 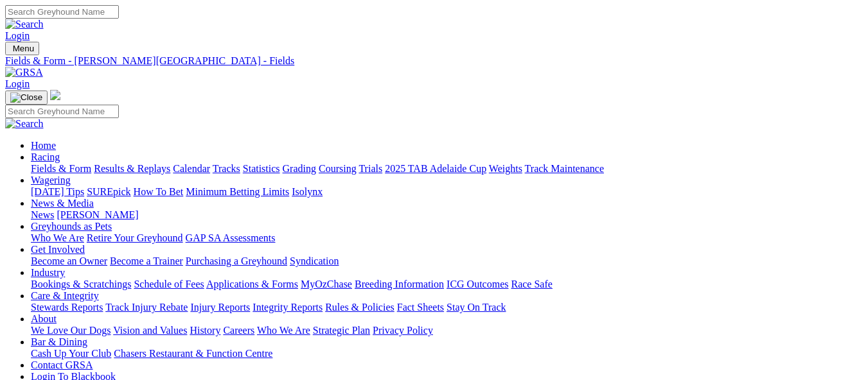 I want to click on a: Track Maintenance, so click(x=564, y=168).